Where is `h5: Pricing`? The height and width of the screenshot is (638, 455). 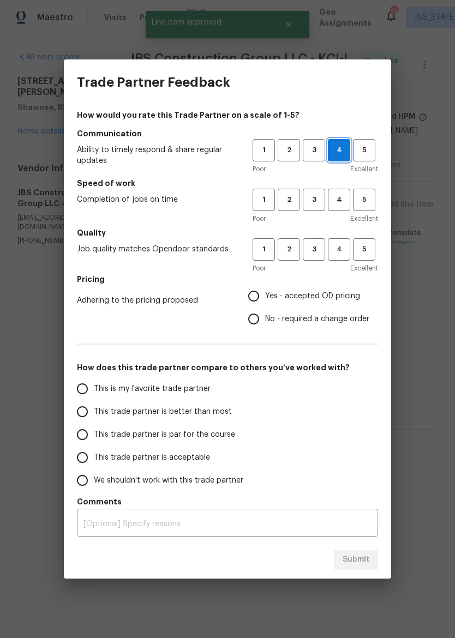 h5: Pricing is located at coordinates (228, 279).